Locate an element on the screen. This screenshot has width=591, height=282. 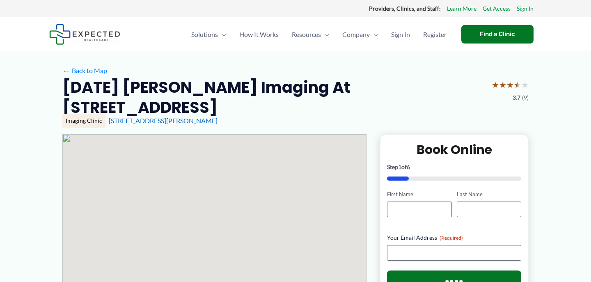
label: Last Name is located at coordinates (488, 194).